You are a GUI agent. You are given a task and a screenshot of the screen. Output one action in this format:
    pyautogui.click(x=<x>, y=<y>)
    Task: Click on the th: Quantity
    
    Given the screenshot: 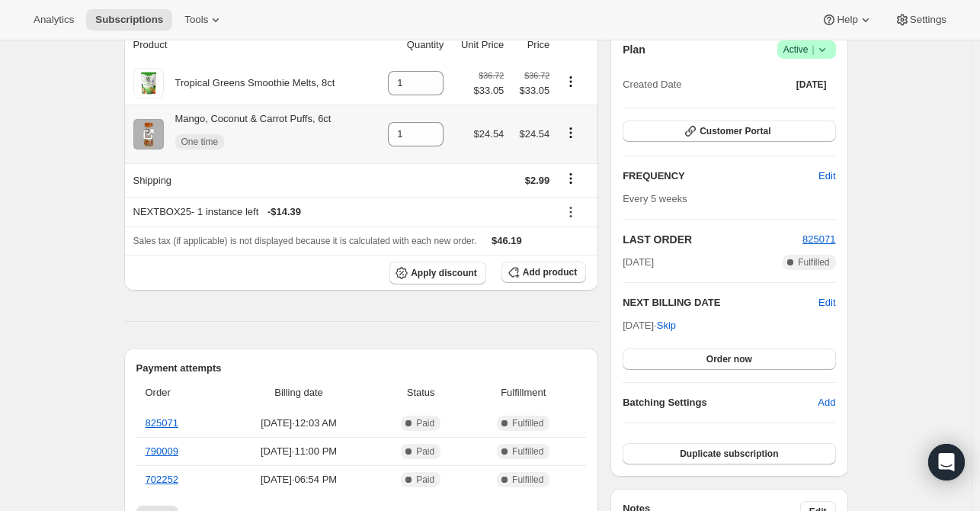 What is the action you would take?
    pyautogui.click(x=410, y=45)
    